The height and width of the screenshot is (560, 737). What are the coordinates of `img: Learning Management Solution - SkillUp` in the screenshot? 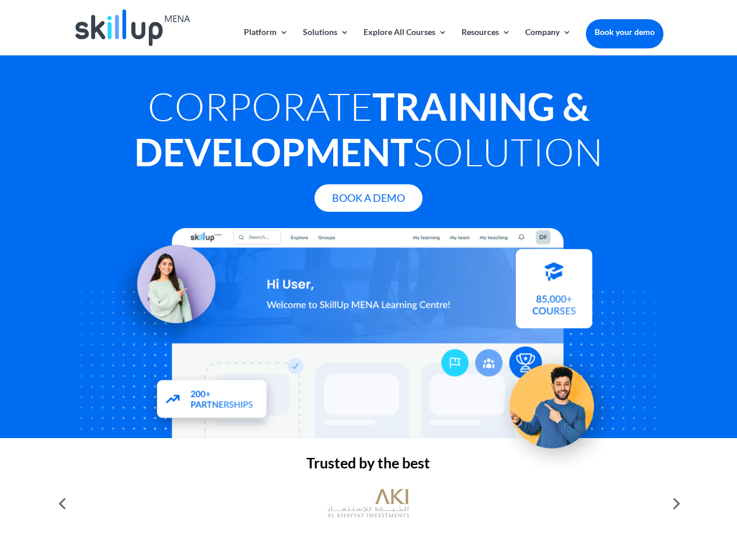 It's located at (168, 291).